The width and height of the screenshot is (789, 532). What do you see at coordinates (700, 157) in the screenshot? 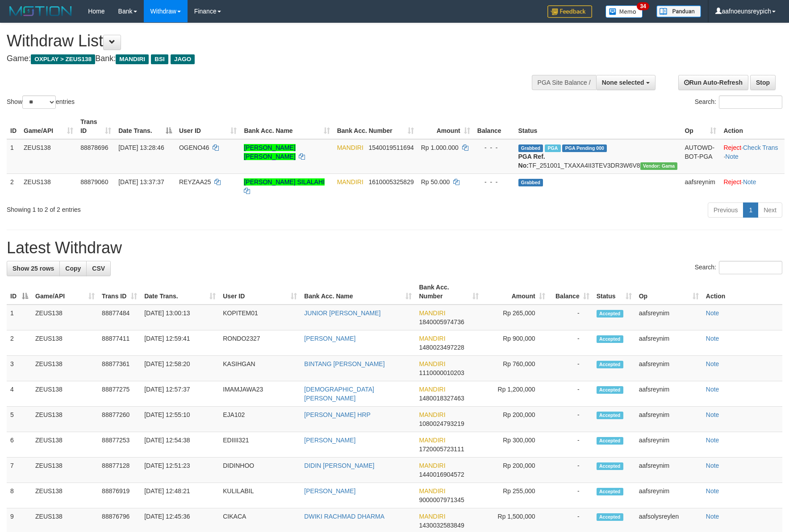
I see `td: AUTOWD-BOT-PGA` at bounding box center [700, 157].